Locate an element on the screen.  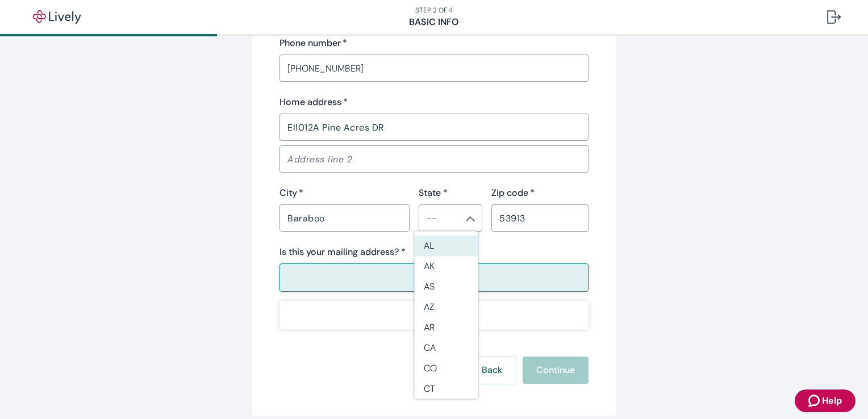
button: Back is located at coordinates (492, 371).